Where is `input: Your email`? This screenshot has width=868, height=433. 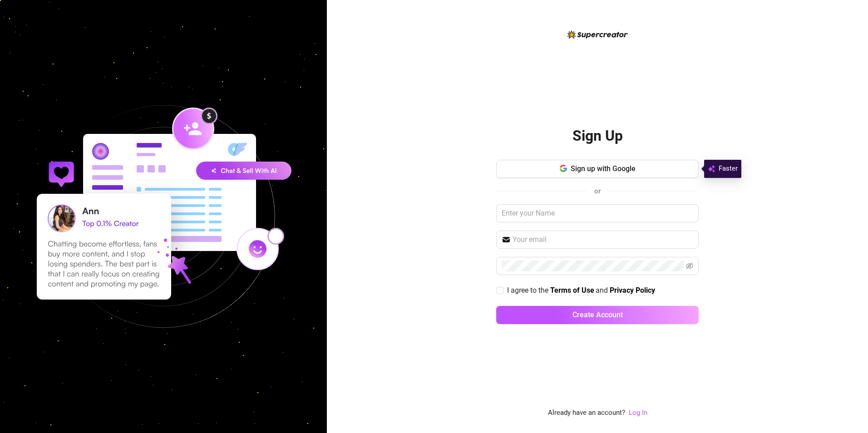
input: Your email is located at coordinates (603, 240).